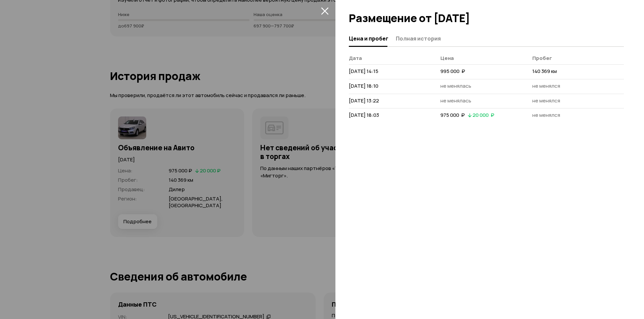 The image size is (644, 319). Describe the element at coordinates (483, 115) in the screenshot. I see `span: 20 000 ₽` at that location.